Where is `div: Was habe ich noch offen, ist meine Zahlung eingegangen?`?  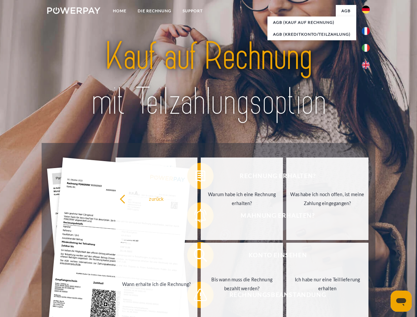
div: Was habe ich noch offen, ist meine Zahlung eingegangen? is located at coordinates (327, 199).